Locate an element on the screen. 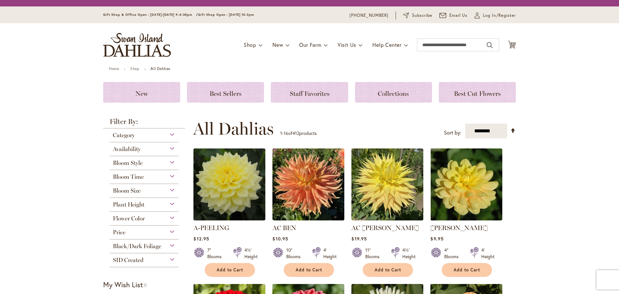 The image size is (619, 294). a: A-Peeling is located at coordinates (229, 218).